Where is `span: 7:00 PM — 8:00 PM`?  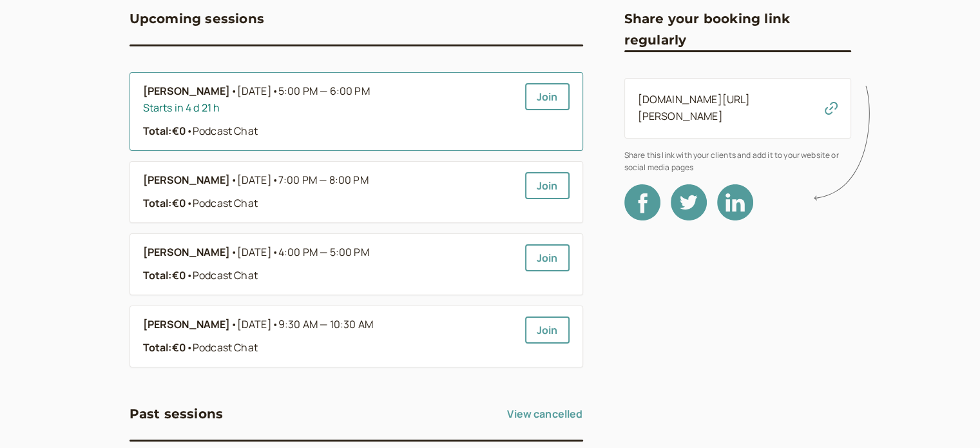
span: 7:00 PM — 8:00 PM is located at coordinates (324, 180).